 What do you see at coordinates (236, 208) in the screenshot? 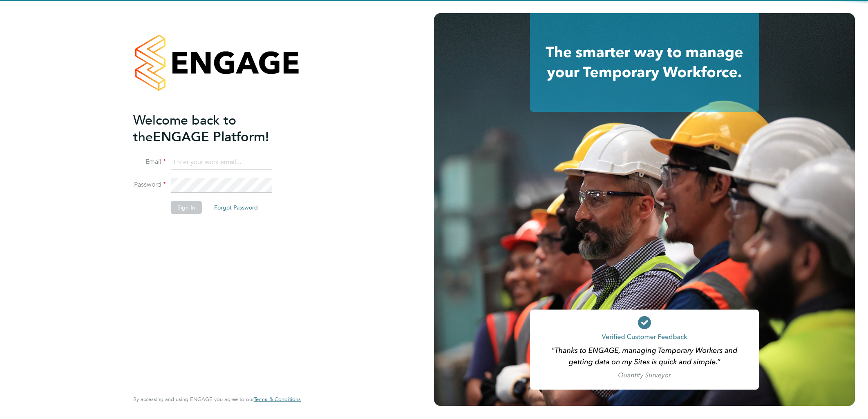
I see `button: Forgot Password` at bounding box center [236, 208].